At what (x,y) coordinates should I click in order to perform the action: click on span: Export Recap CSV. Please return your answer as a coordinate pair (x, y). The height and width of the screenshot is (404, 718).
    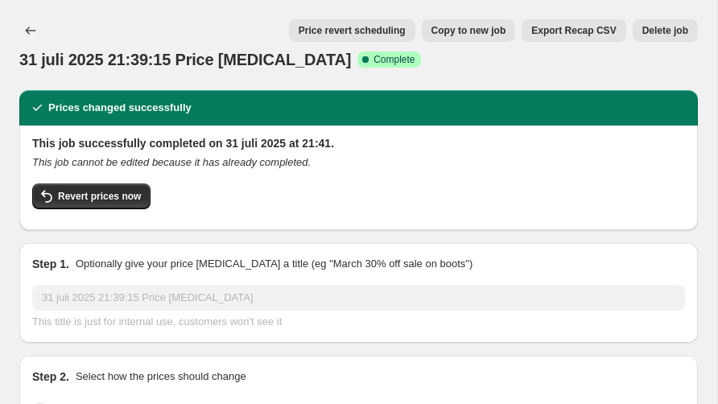
    Looking at the image, I should click on (573, 31).